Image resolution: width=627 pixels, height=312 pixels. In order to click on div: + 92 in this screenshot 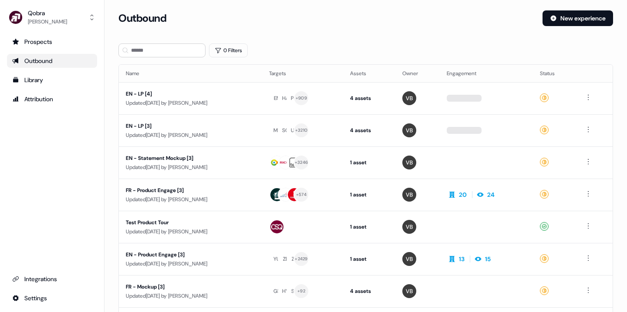, I will do `click(301, 292)`.